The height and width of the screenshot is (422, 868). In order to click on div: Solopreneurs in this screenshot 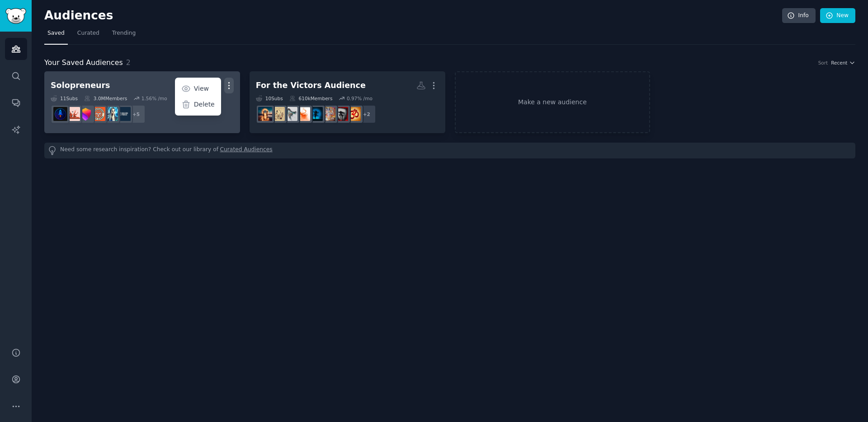, I will do `click(80, 85)`.